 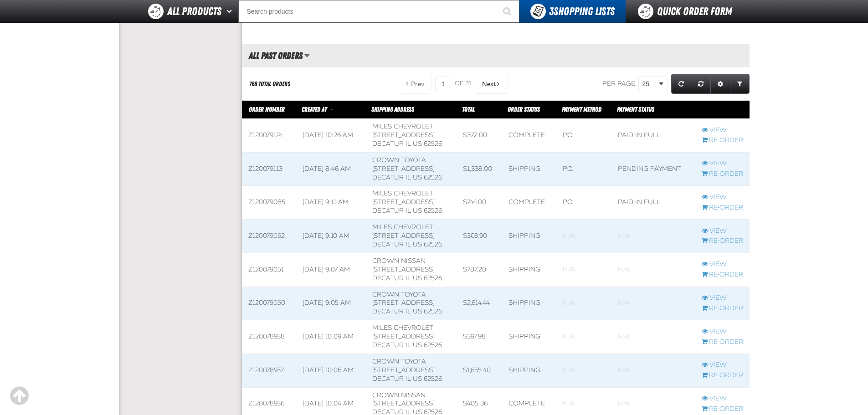 What do you see at coordinates (269, 304) in the screenshot?
I see `td: Z120079050` at bounding box center [269, 304].